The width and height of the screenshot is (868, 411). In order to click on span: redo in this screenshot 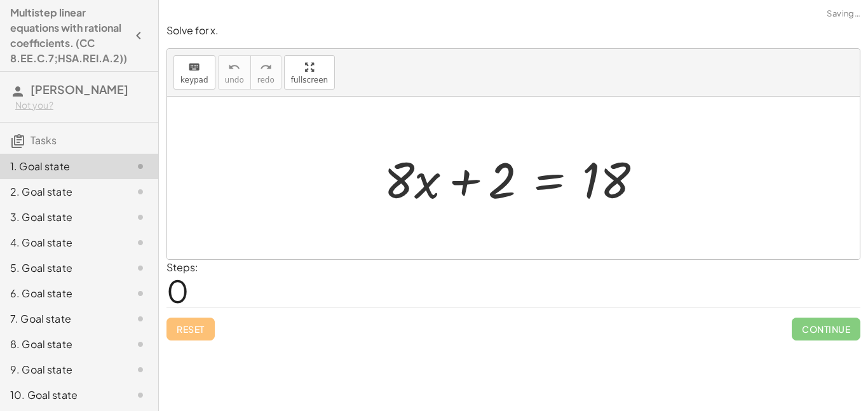, I will do `click(266, 80)`.